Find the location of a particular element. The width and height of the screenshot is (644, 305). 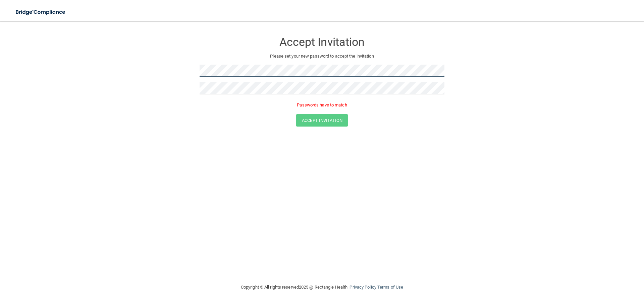

button: Accept Invitation is located at coordinates (322, 120).